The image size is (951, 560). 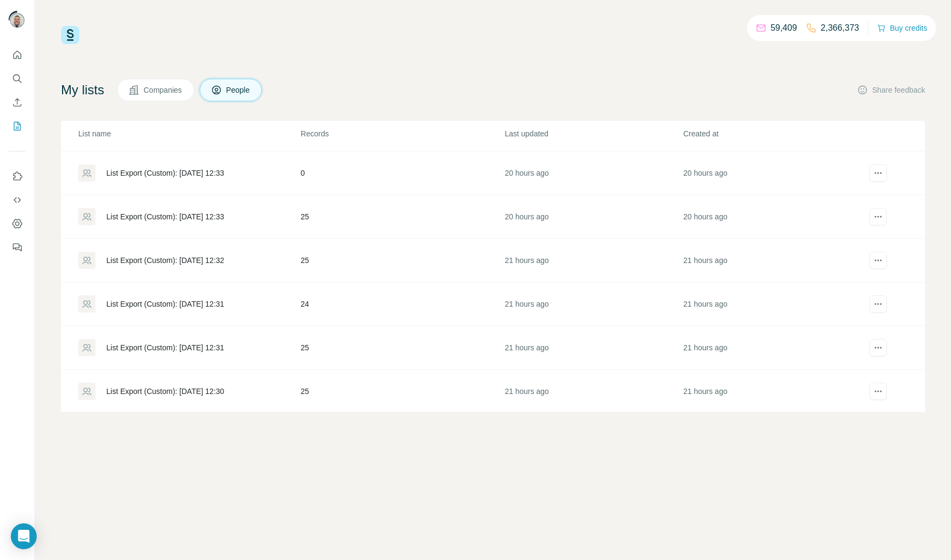 What do you see at coordinates (18, 102) in the screenshot?
I see `button: Enrich CSV` at bounding box center [18, 102].